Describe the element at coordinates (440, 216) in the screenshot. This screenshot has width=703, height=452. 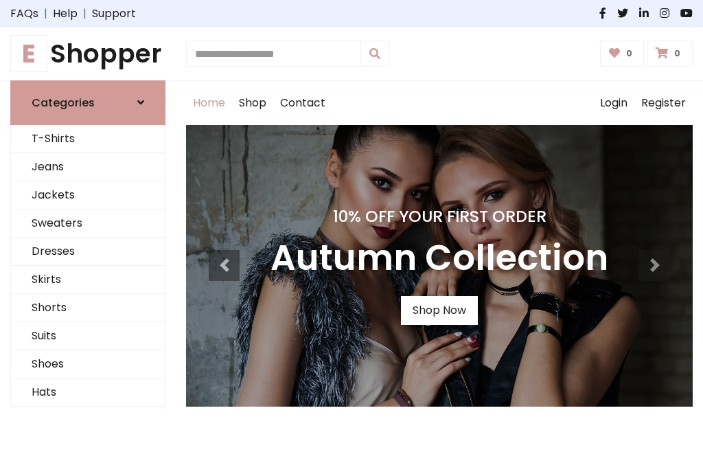
I see `h4: 10% Off Your First Order` at that location.